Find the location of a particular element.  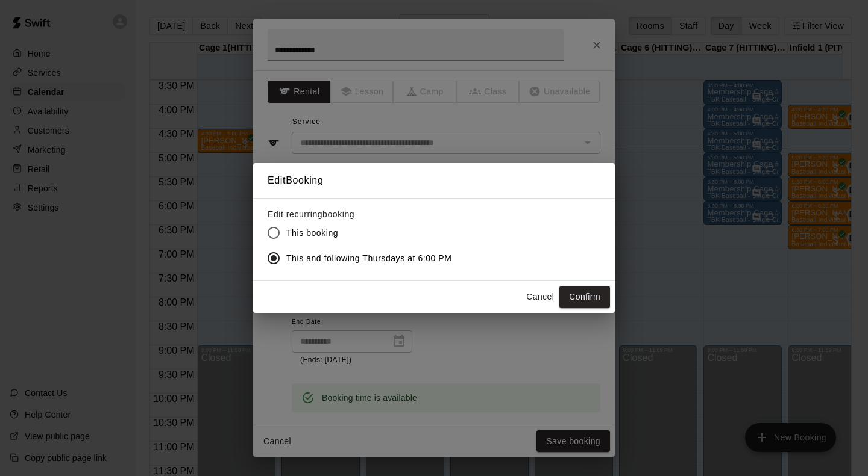

button: Cancel is located at coordinates (540, 297).